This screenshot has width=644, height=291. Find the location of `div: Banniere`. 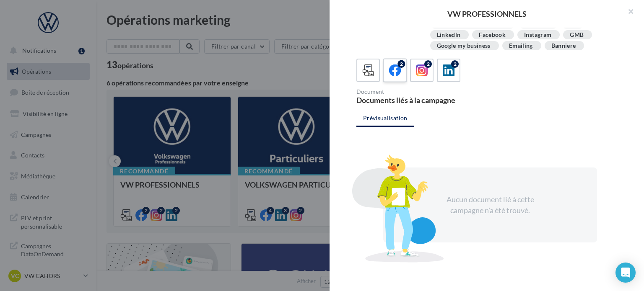

div: Banniere is located at coordinates (563, 46).